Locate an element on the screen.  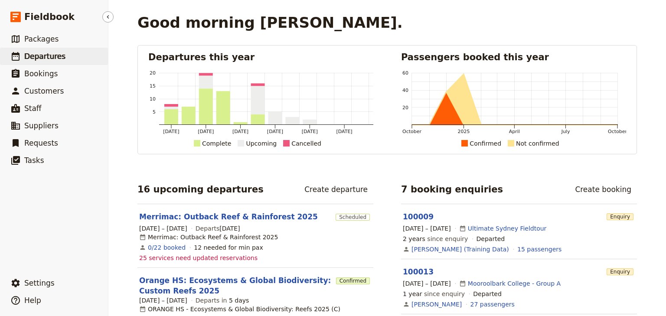
tspan: 5 is located at coordinates (154, 112).